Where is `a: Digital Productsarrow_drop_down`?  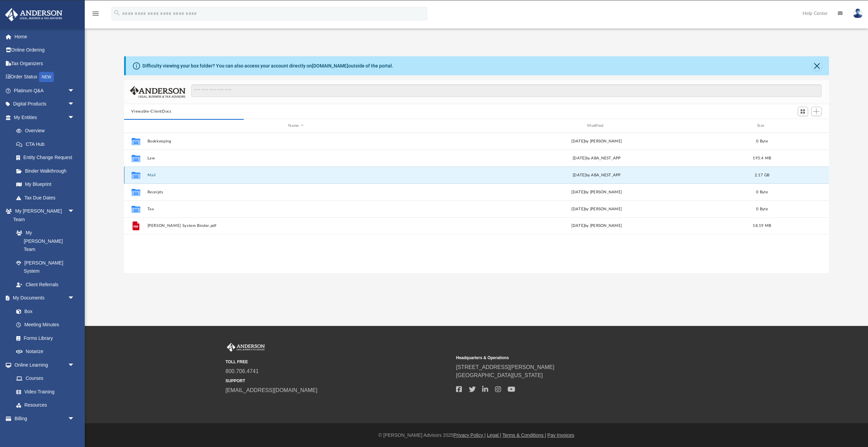 a: Digital Productsarrow_drop_down is located at coordinates (45, 104).